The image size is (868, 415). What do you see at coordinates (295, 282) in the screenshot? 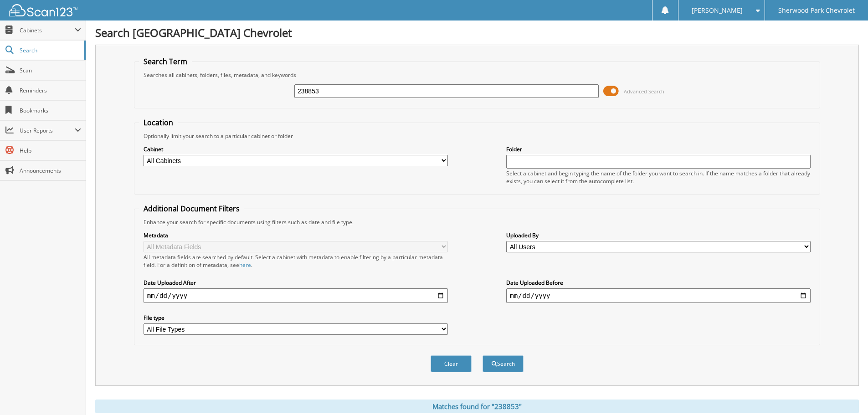
I see `label: Date Uploaded After` at bounding box center [295, 282].